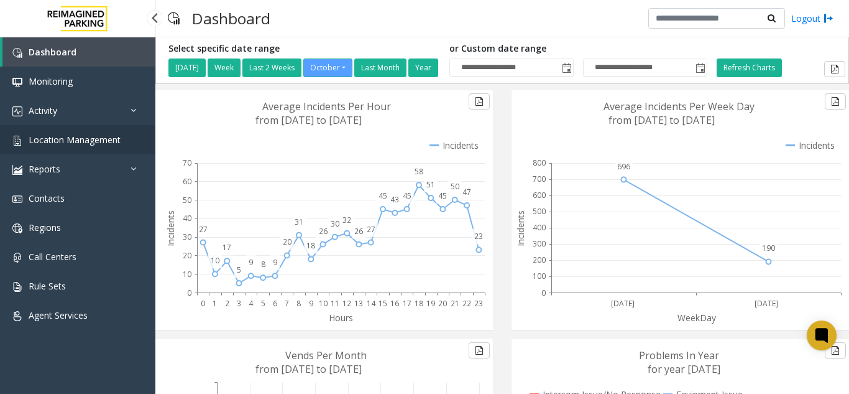 Image resolution: width=849 pixels, height=394 pixels. Describe the element at coordinates (768, 247) in the screenshot. I see `text: 190` at that location.